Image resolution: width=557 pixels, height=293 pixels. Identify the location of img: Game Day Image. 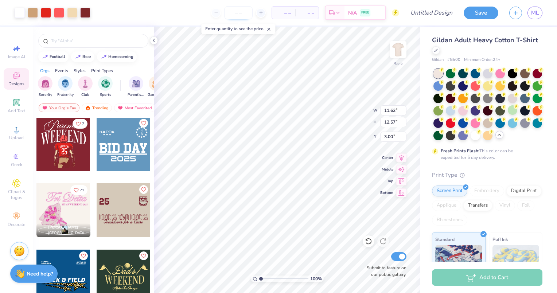
(156, 84).